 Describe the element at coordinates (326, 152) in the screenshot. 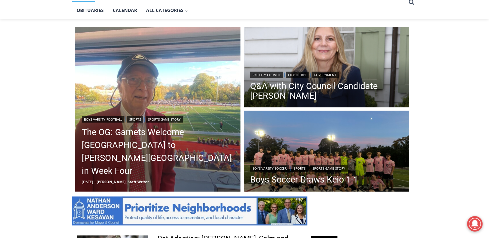

I see `img: (PHOTO: The Rye Boys Soccer team from their match agains Keio Academy on September 30, 2025. Cred...` at that location.